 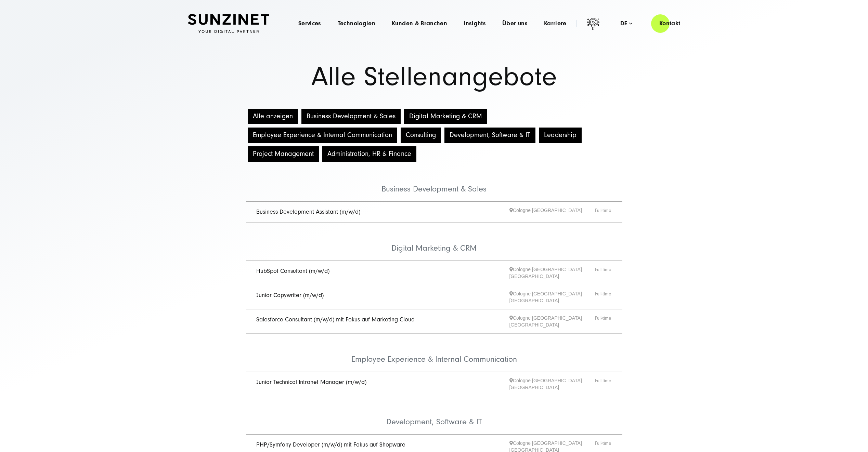 What do you see at coordinates (351, 116) in the screenshot?
I see `button: Business Development & Sales` at bounding box center [351, 116].